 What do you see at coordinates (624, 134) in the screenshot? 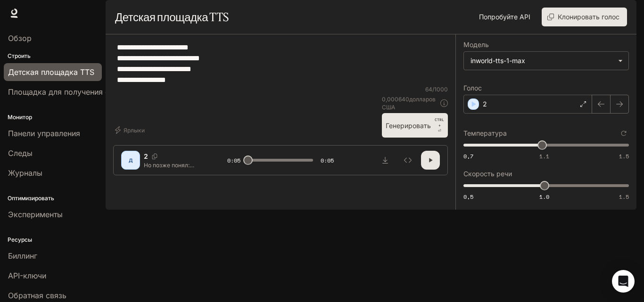
I see `button: Сбросить к настройкам по умолчанию` at bounding box center [624, 134].